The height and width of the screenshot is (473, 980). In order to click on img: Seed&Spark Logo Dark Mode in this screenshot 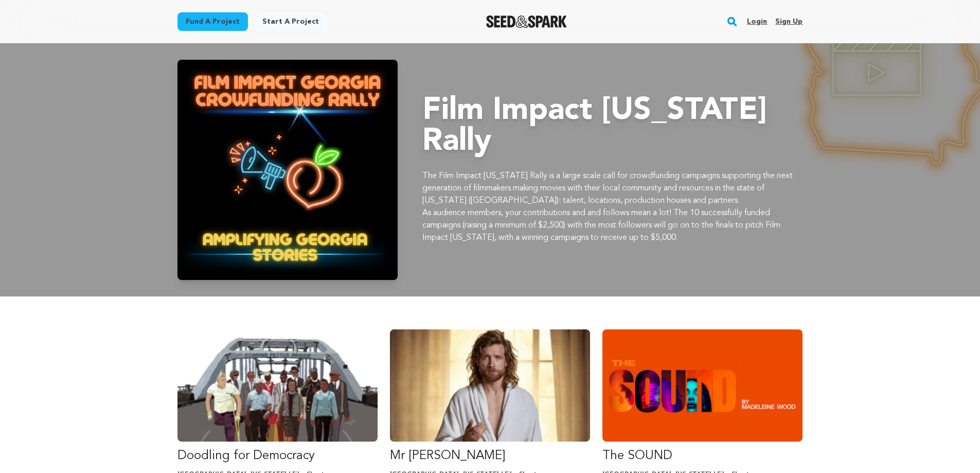, I will do `click(527, 21)`.